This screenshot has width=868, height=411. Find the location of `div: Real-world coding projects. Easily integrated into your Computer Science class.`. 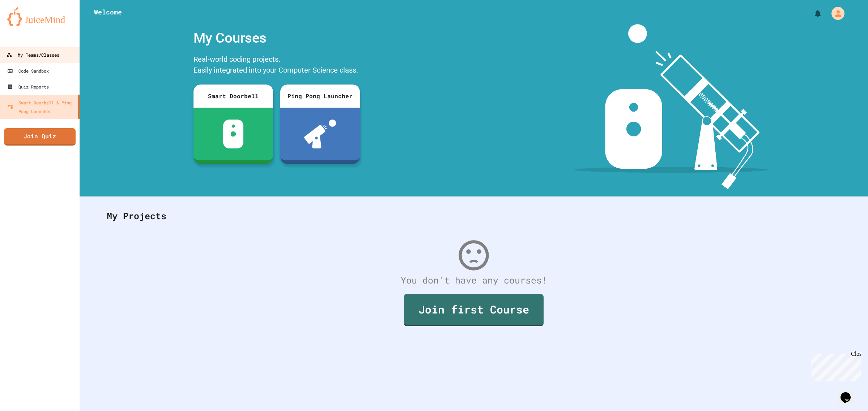

div: Real-world coding projects. Easily integrated into your Computer Science class. is located at coordinates (277, 66).